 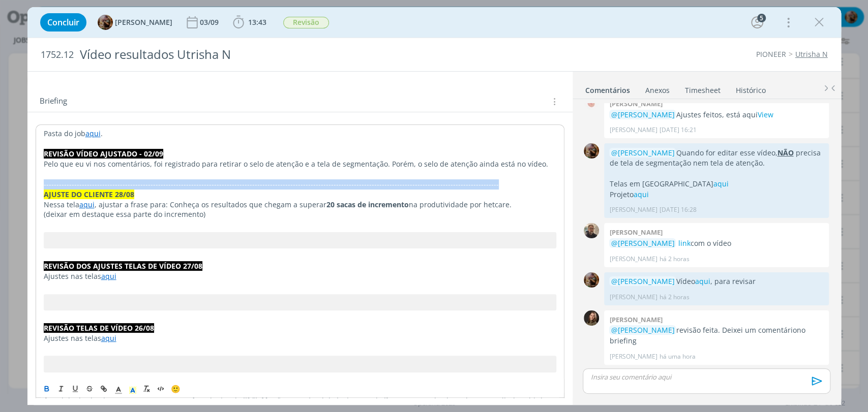 What do you see at coordinates (123, 266) in the screenshot?
I see `strong: REVISÃO DOS AJUSTES TELAS DE VÍDEO 27/08` at bounding box center [123, 266].